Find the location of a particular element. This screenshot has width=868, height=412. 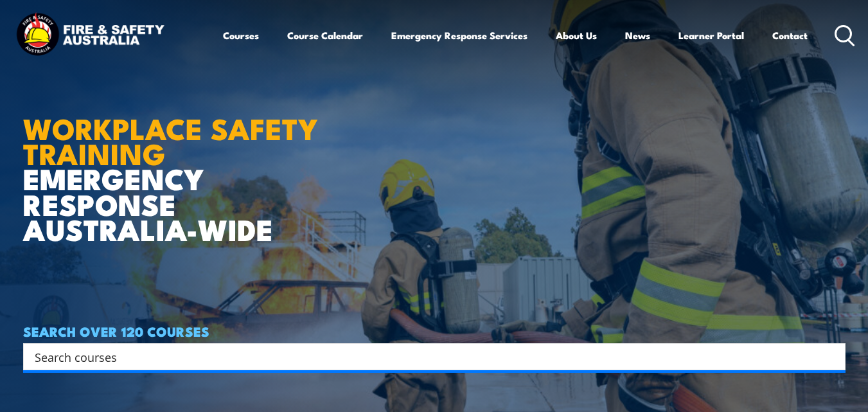

a: About Us is located at coordinates (576, 36).